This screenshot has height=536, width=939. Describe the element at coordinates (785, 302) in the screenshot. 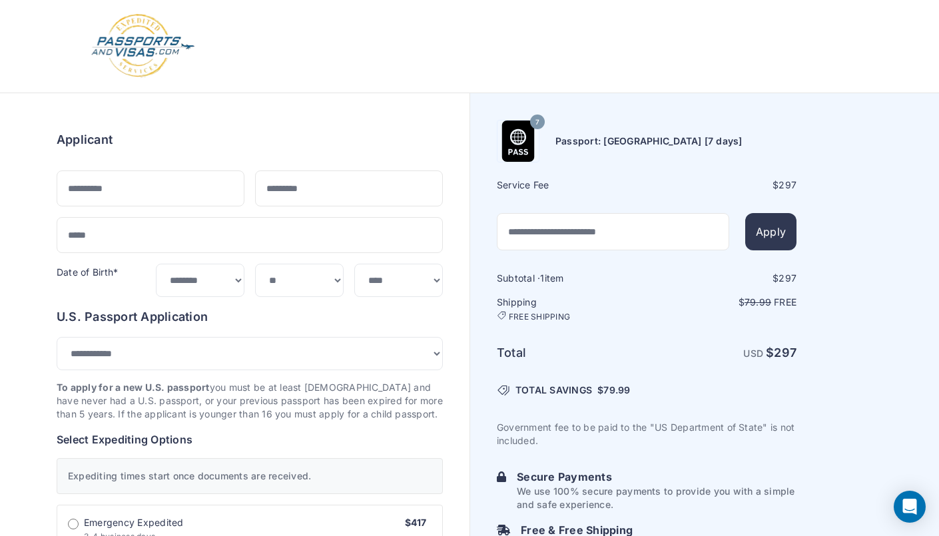

I see `span: Free` at that location.